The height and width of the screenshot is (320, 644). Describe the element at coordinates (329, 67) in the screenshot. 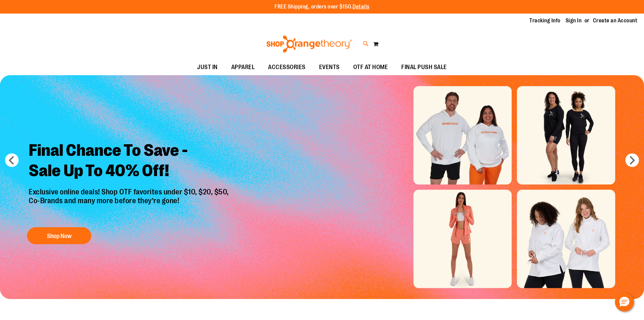

I see `a: EVENTS` at that location.